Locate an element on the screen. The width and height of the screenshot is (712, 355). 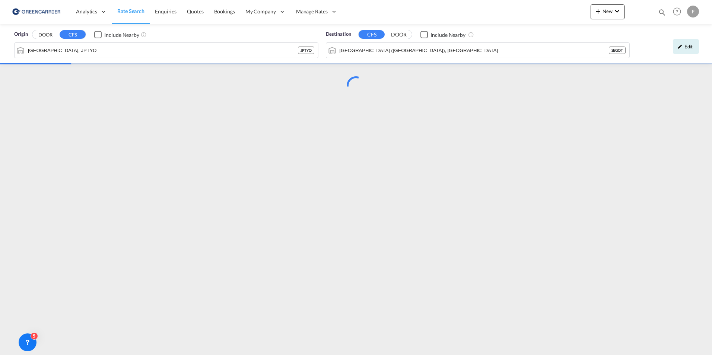
span: Bookings is located at coordinates (224, 11).